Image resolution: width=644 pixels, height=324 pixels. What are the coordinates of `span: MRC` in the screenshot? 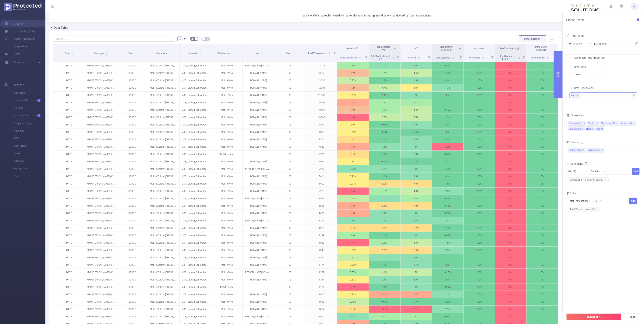 It's located at (30, 138).